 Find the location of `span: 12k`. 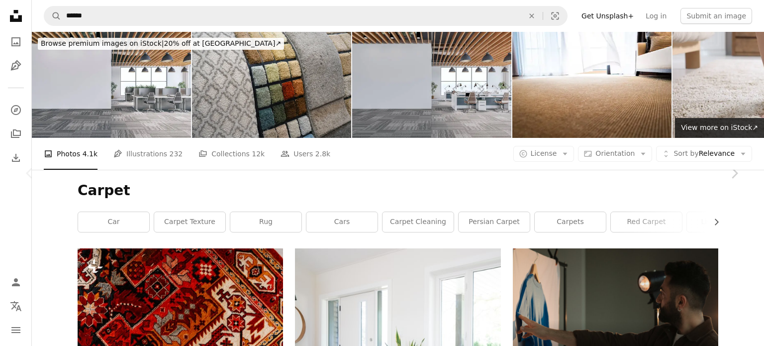

span: 12k is located at coordinates (258, 154).